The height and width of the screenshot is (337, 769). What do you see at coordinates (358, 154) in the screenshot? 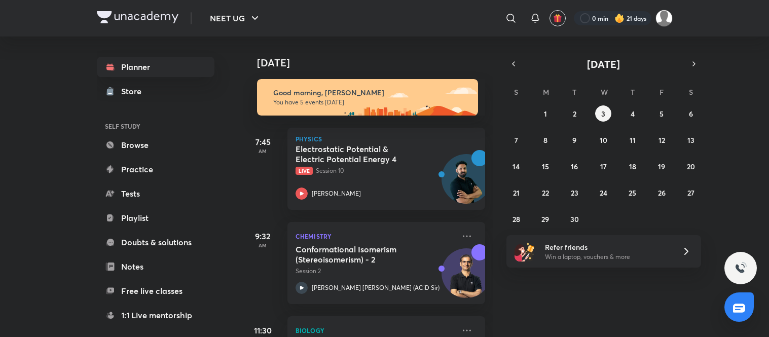
I see `h5: Electrostatic Potential & Electric Potential Energy 4` at bounding box center [358, 154].